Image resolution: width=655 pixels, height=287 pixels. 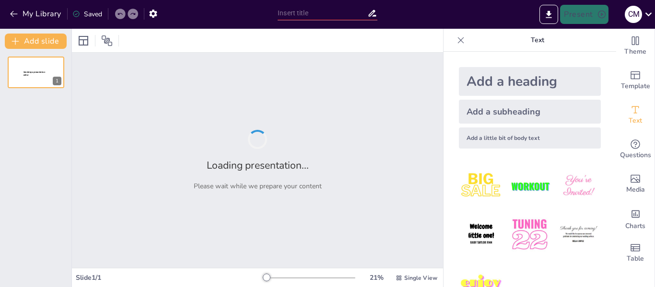 I want to click on button: Export to PowerPoint, so click(x=548, y=14).